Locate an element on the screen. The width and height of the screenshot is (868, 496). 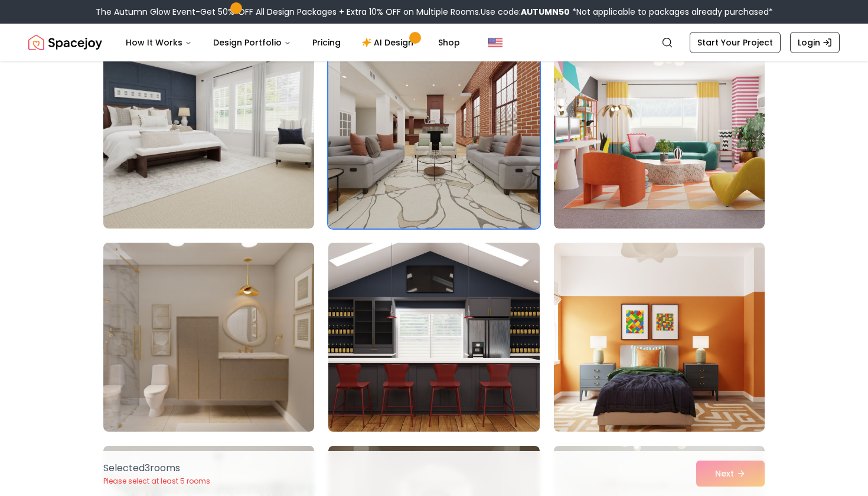
button: Design Portfolio is located at coordinates (252, 43).